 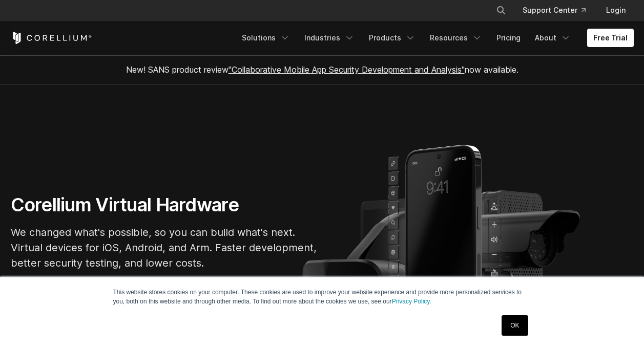 I want to click on h1: Corellium Virtual Hardware, so click(x=164, y=205).